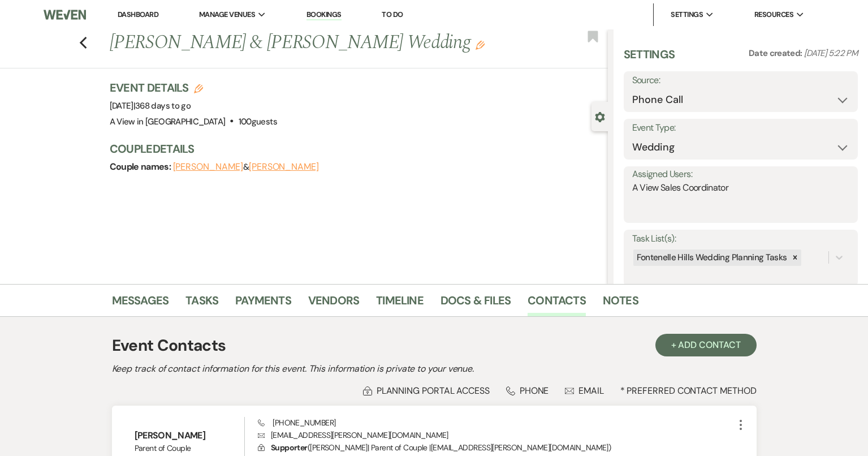 This screenshot has width=868, height=456. What do you see at coordinates (600, 116) in the screenshot?
I see `button: Close lead details` at bounding box center [600, 116].